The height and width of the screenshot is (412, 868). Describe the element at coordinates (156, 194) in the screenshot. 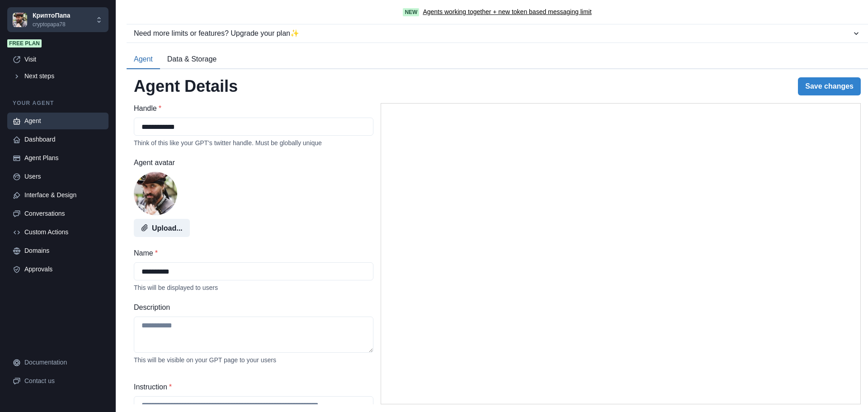

I see `img: user%2F5352%2Ff0a51eb1-7c66-44b7-bbda-9f317d03daf6` at that location.